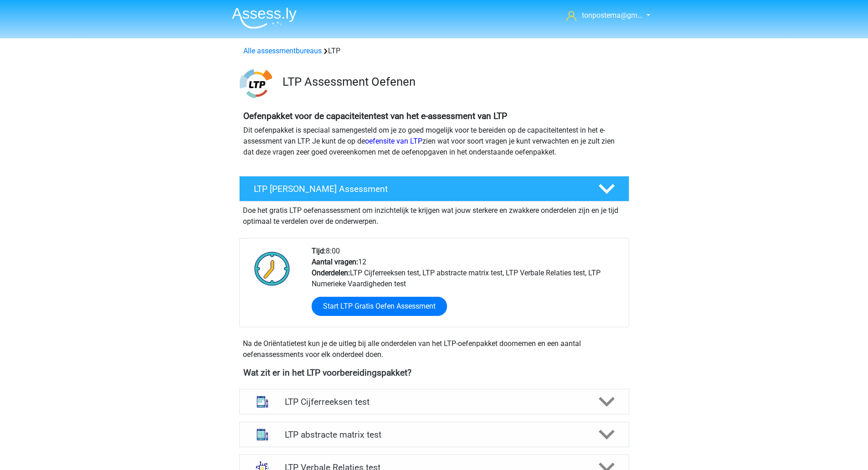 This screenshot has width=868, height=470. I want to click on img: Assessly, so click(264, 18).